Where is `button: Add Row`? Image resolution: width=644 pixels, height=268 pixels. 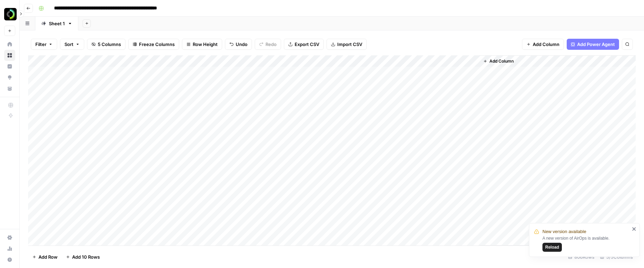 button: Add Row is located at coordinates (44, 257).